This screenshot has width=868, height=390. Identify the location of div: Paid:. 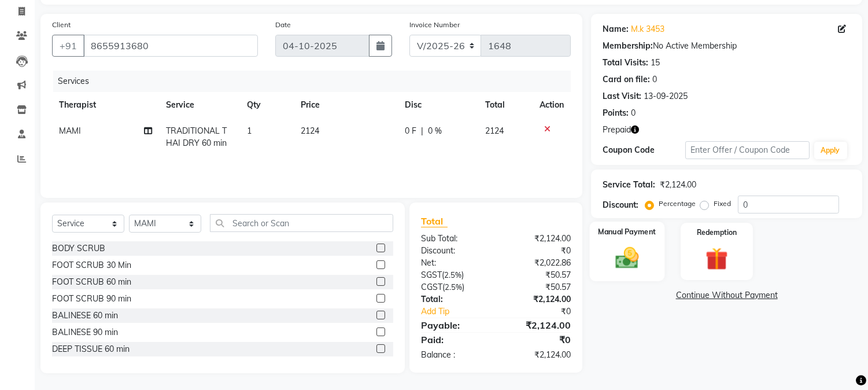
(453, 339).